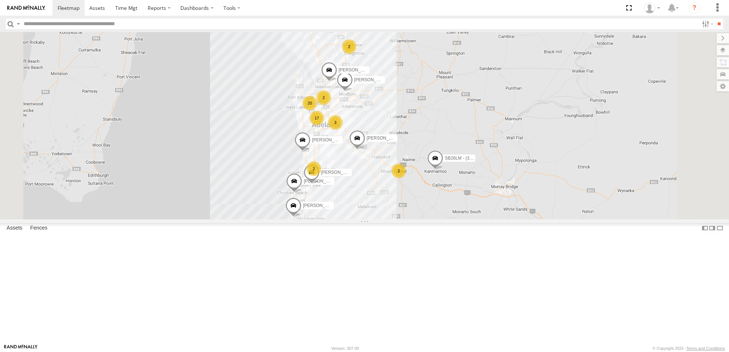 The image size is (729, 352). What do you see at coordinates (14, 229) in the screenshot?
I see `label: Assets` at bounding box center [14, 229].